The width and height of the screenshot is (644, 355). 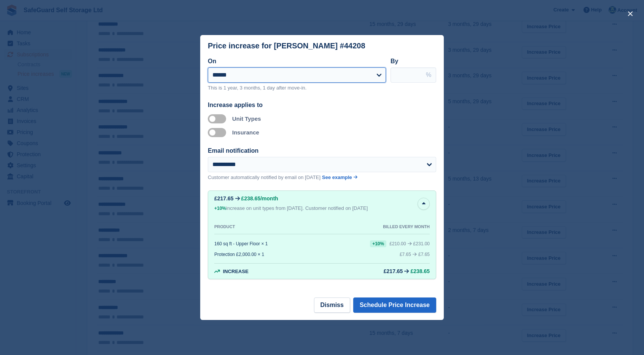 What do you see at coordinates (239, 255) in the screenshot?
I see `div: Protection £2,000.00 × 1` at bounding box center [239, 255].